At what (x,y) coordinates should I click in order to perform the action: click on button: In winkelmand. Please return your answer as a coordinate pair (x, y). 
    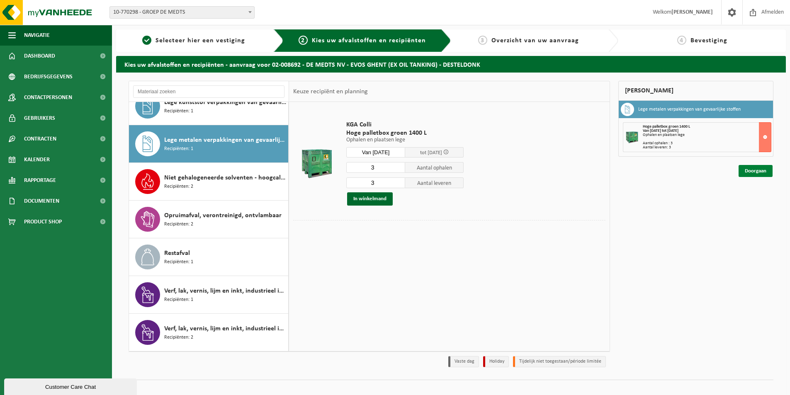
    Looking at the image, I should click on (370, 199).